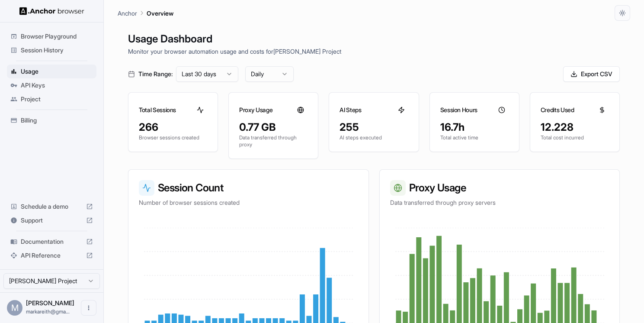 Image resolution: width=644 pixels, height=323 pixels. What do you see at coordinates (248, 188) in the screenshot?
I see `h3: Session Count` at bounding box center [248, 188].